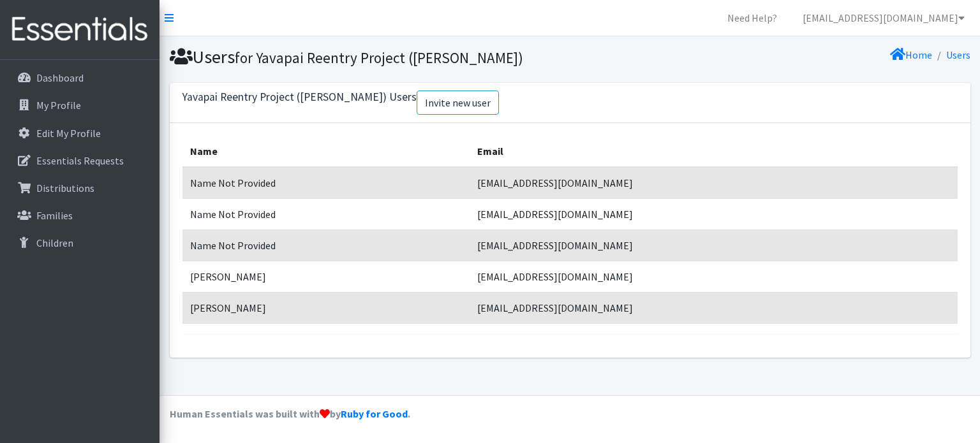 This screenshot has width=980, height=443. I want to click on p: Distributions, so click(65, 188).